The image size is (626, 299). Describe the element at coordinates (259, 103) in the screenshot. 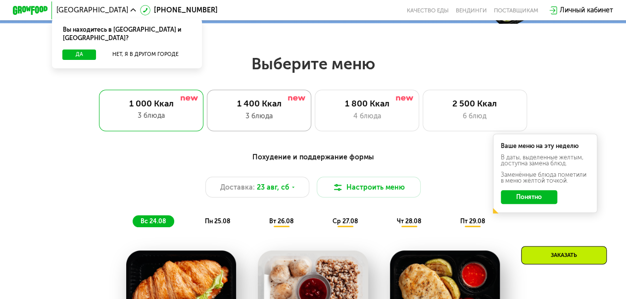

I see `div: 1 400 Ккал` at that location.